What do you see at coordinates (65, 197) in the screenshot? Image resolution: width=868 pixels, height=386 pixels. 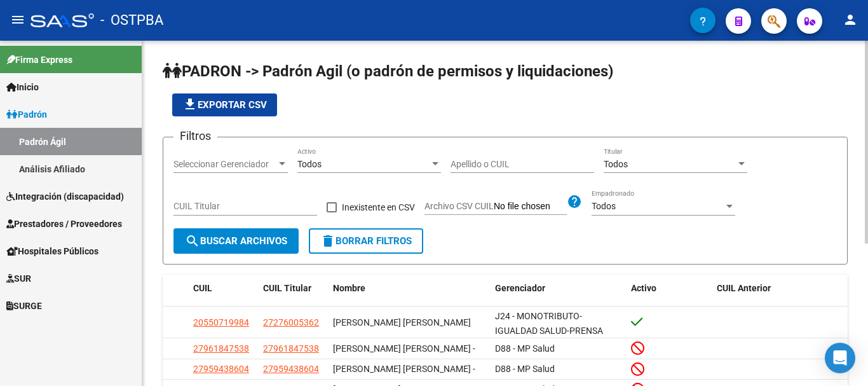 I see `span: Integración (discapacidad)` at bounding box center [65, 197].